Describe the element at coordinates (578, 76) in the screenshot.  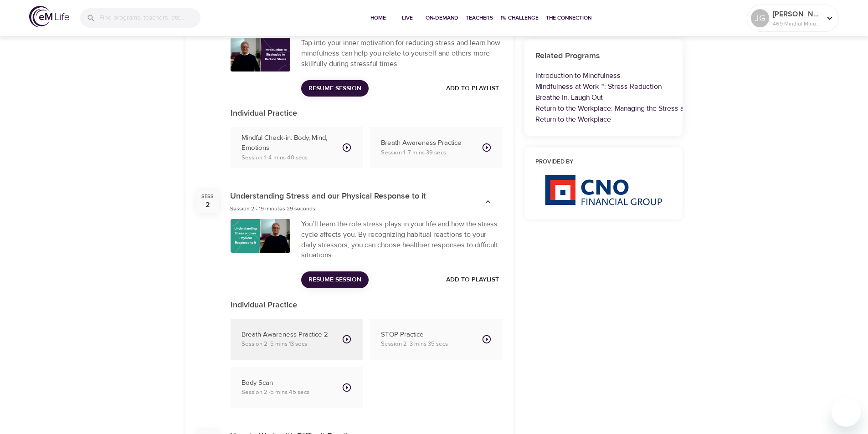
I see `a: Introduction to Mindfulness` at that location.